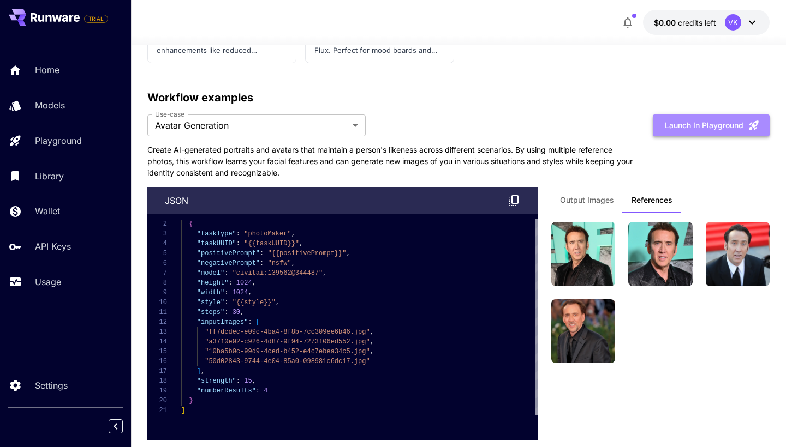  What do you see at coordinates (124, 427) in the screenshot?
I see `div: Collapse sidebar` at bounding box center [124, 427].